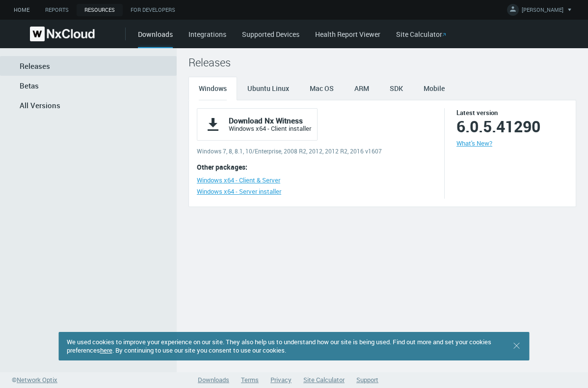 This screenshot has height=388, width=588. Describe the element at coordinates (239, 180) in the screenshot. I see `a: Windows x64 - Client & Server` at that location.